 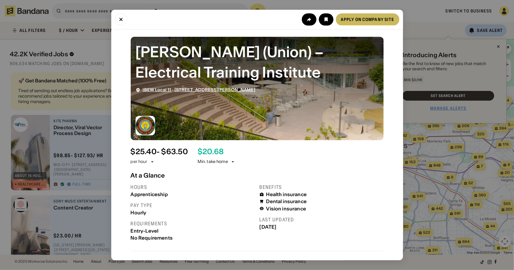 What do you see at coordinates (193, 213) in the screenshot?
I see `div: Hourly` at bounding box center [193, 213].